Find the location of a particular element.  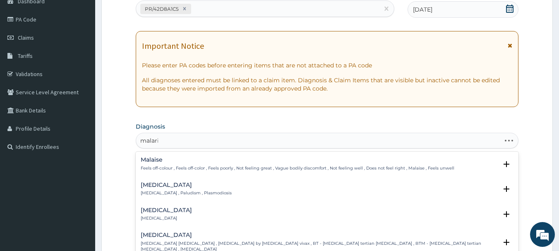

span: We're online! is located at coordinates (81, 115).